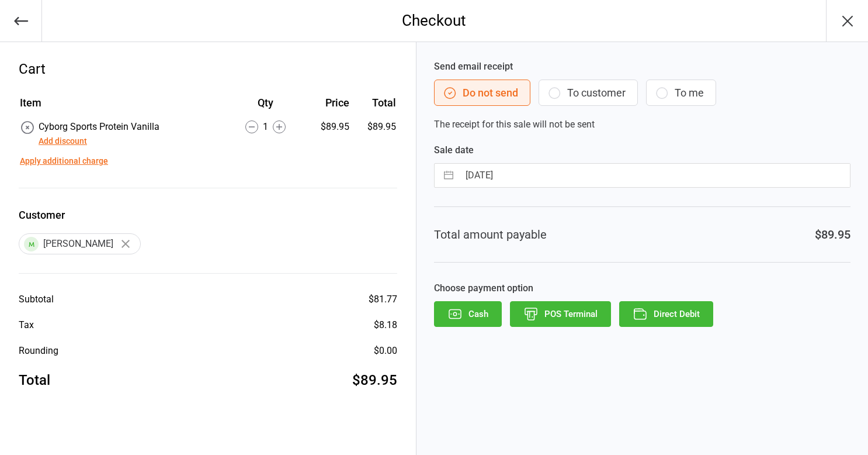 This screenshot has width=868, height=455. What do you see at coordinates (666, 314) in the screenshot?
I see `button: Direct Debit` at bounding box center [666, 314].